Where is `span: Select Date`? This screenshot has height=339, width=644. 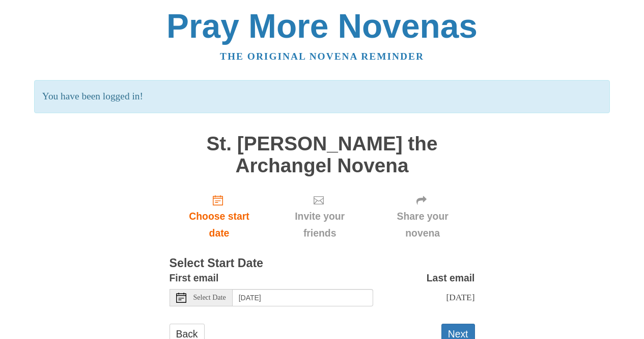
span: Select Date is located at coordinates (210, 298).